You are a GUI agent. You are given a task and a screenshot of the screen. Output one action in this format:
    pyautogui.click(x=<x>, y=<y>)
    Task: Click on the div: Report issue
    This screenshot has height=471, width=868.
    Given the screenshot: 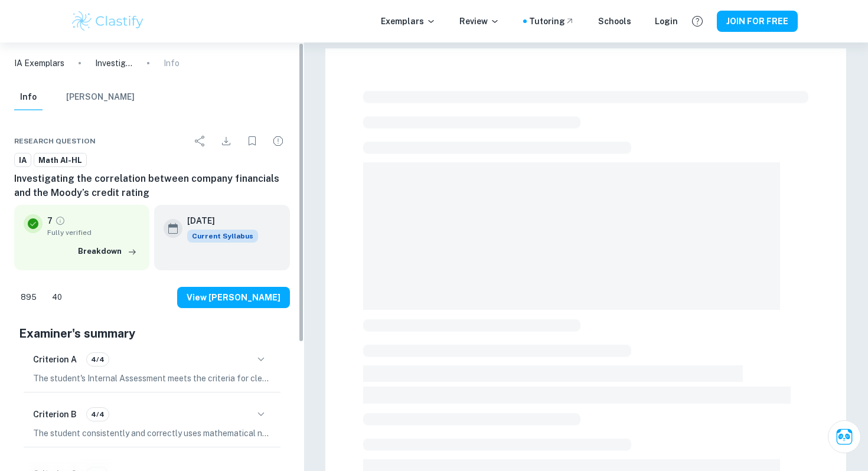 What is the action you would take?
    pyautogui.click(x=278, y=141)
    